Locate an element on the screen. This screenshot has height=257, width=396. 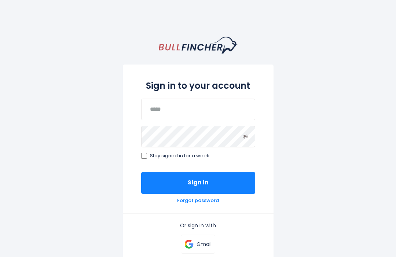
h2: Sign in to your account is located at coordinates (198, 86).